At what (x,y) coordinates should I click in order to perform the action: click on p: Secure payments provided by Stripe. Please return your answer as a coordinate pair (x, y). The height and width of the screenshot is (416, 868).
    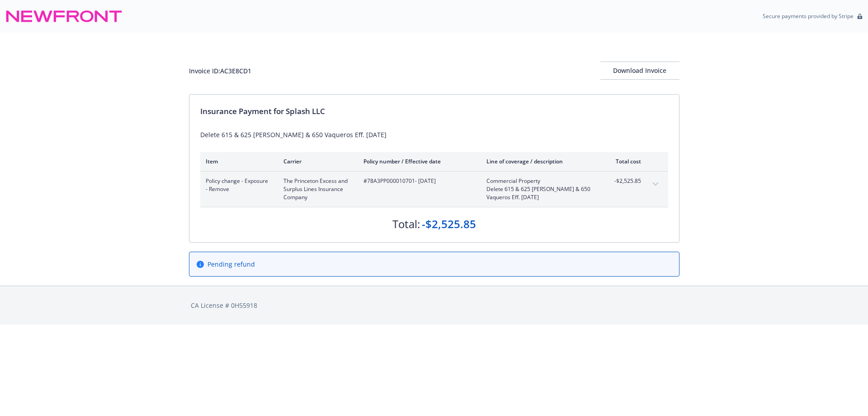
    Looking at the image, I should click on (808, 16).